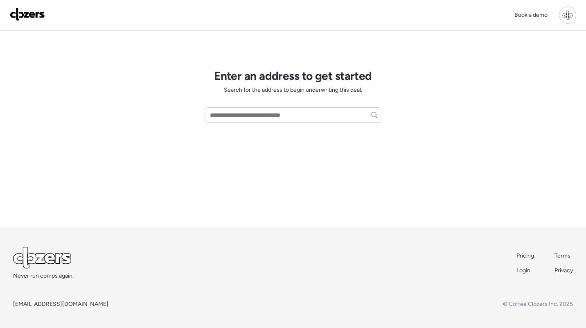 Image resolution: width=586 pixels, height=328 pixels. What do you see at coordinates (525, 270) in the screenshot?
I see `a: Login` at bounding box center [525, 270].